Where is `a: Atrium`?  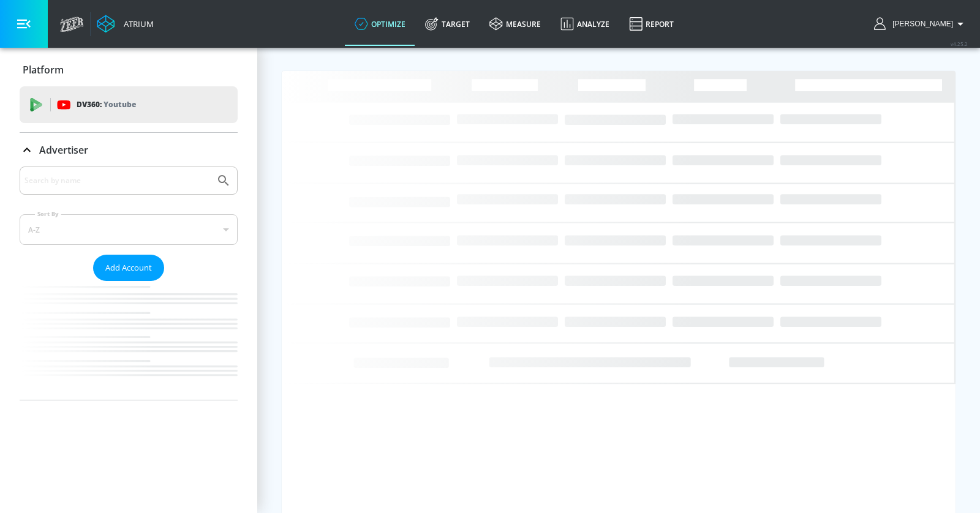 a: Atrium is located at coordinates (125, 24).